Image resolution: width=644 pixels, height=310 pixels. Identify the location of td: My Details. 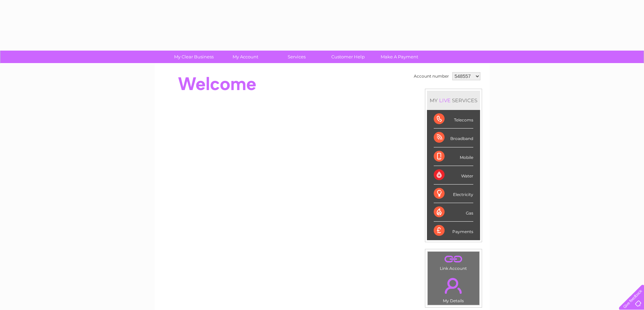
(453, 289).